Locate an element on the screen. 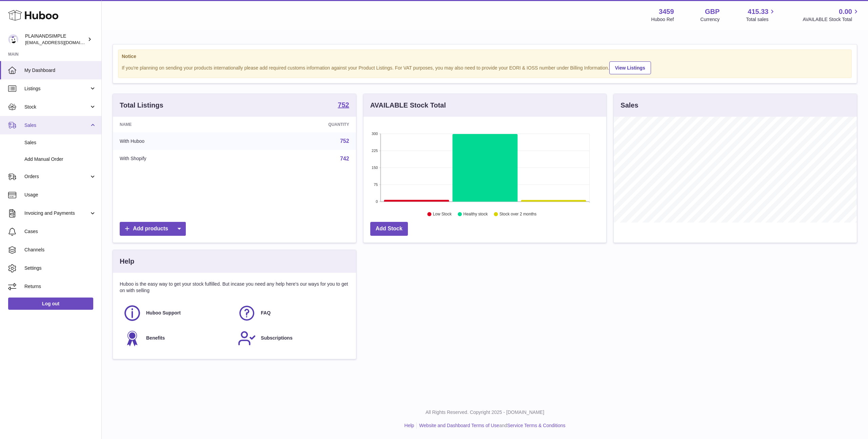 The width and height of the screenshot is (868, 439). h3: AVAILABLE Stock Total is located at coordinates (408, 105).